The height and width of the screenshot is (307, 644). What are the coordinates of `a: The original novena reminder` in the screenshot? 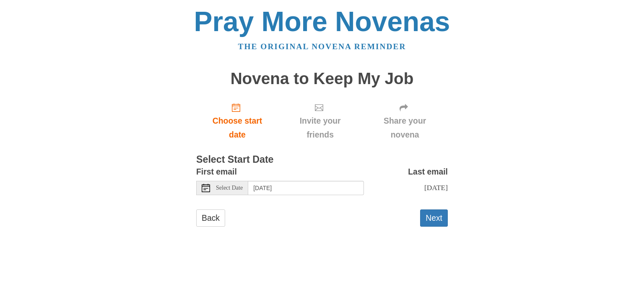 It's located at (322, 46).